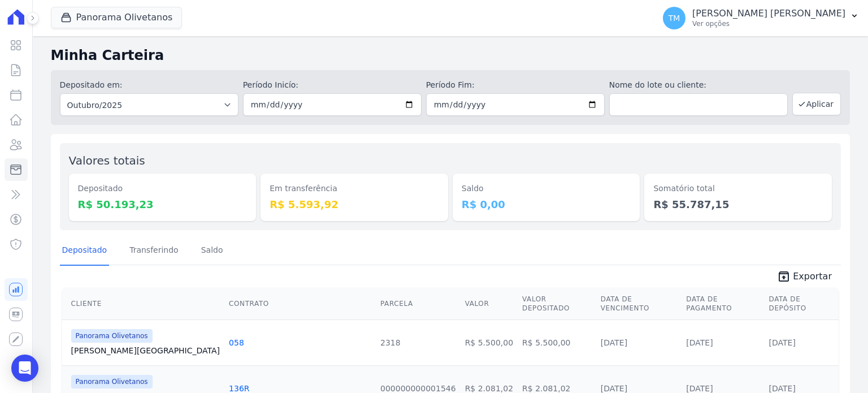 The image size is (868, 393). What do you see at coordinates (489, 304) in the screenshot?
I see `th: Valor` at bounding box center [489, 304].